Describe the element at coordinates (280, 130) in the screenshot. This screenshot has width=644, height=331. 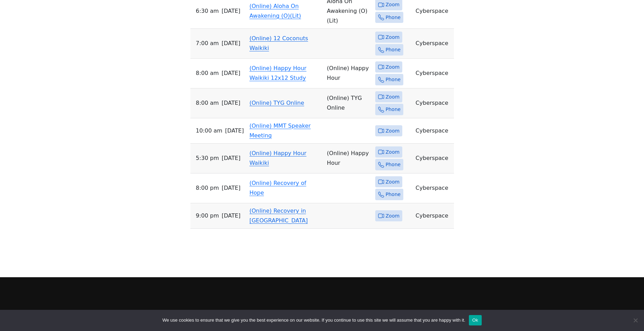
I see `a: (Online) MMT Speaker Meeting` at that location.